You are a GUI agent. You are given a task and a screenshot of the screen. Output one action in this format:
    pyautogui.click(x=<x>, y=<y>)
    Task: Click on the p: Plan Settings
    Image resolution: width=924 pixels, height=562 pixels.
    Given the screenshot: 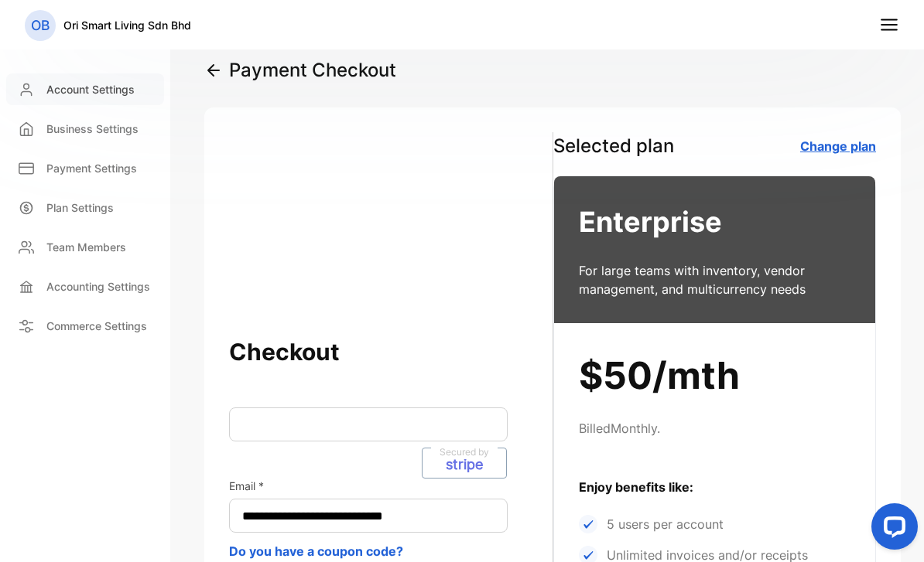 What is the action you would take?
    pyautogui.click(x=80, y=207)
    